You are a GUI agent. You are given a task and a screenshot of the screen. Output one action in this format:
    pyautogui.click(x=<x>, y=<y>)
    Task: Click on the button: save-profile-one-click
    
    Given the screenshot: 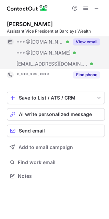 What is the action you would take?
    pyautogui.click(x=56, y=98)
    